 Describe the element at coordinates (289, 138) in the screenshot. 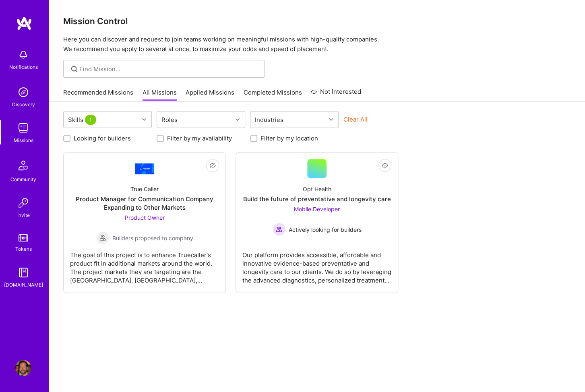

I see `label: Filter by my location` at that location.